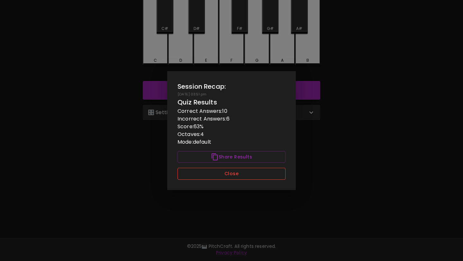 Image resolution: width=463 pixels, height=261 pixels. What do you see at coordinates (232, 102) in the screenshot?
I see `h6: Quiz Results` at bounding box center [232, 102].